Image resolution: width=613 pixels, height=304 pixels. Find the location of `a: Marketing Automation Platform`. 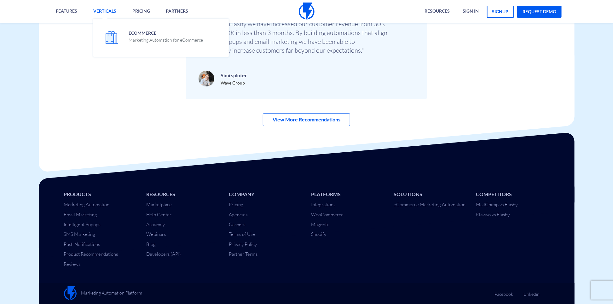

a: Marketing Automation Platform is located at coordinates (103, 293).